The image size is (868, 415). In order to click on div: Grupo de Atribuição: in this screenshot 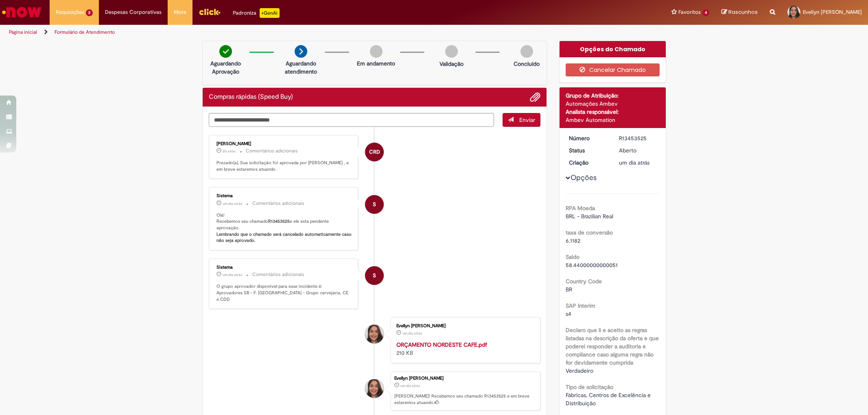, I will do `click(613, 96)`.